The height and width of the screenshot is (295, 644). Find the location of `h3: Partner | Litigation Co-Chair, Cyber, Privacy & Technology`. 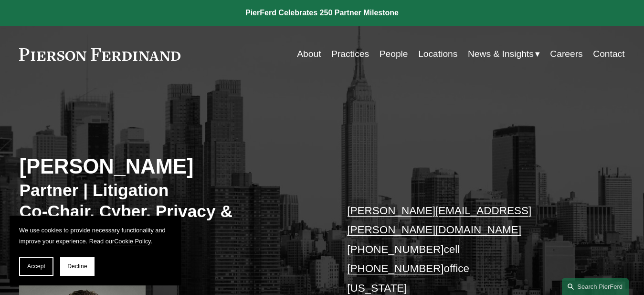

h3: Partner | Litigation Co-Chair, Cyber, Privacy & Technology is located at coordinates (170, 212).